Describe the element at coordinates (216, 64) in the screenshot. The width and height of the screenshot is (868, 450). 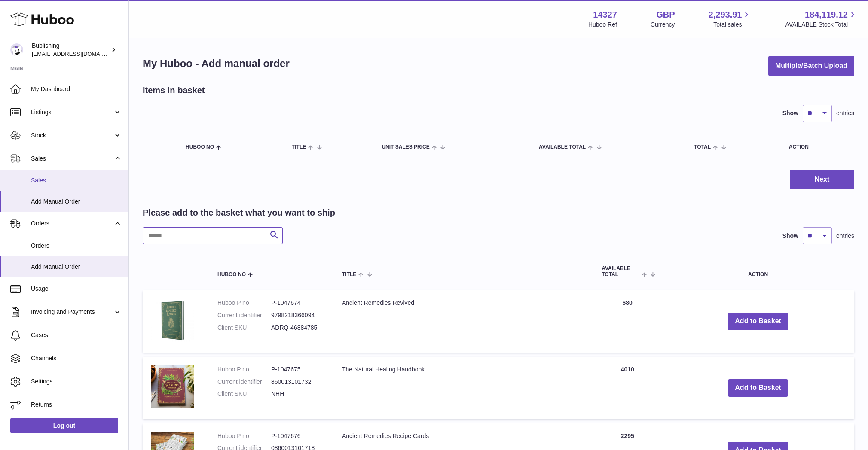
I see `h1: My Huboo - Add manual order` at that location.